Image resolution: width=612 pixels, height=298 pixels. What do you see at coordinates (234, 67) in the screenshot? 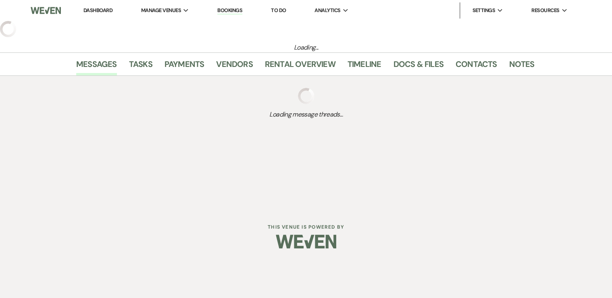
I see `a: Vendors` at bounding box center [234, 67].